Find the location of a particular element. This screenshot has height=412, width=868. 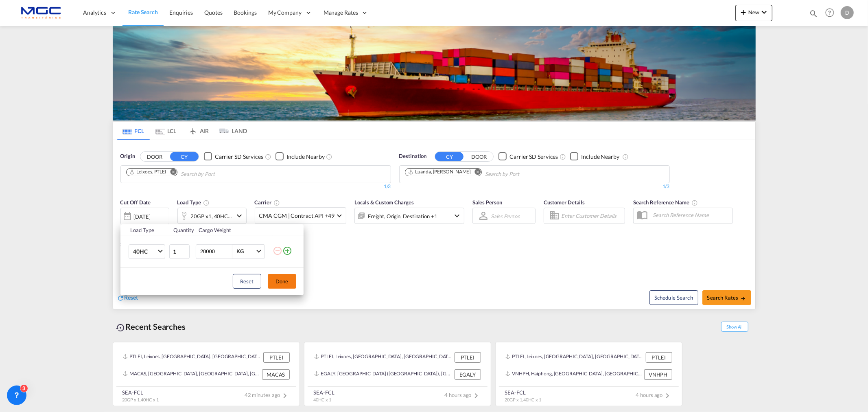

th: Quantity is located at coordinates (181, 230).